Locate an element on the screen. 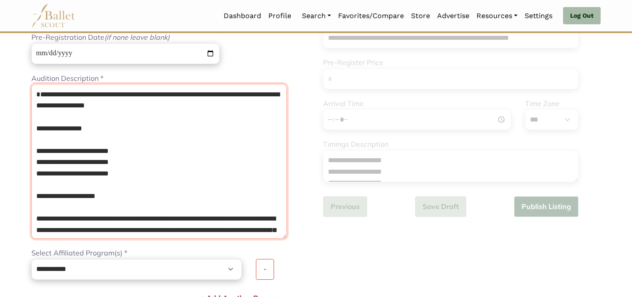  a: Advertise is located at coordinates (453, 16).